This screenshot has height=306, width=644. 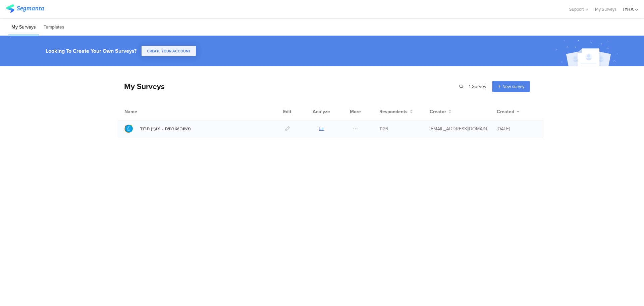 I want to click on div: Looking To Create Your Own Surveys?, so click(x=91, y=51).